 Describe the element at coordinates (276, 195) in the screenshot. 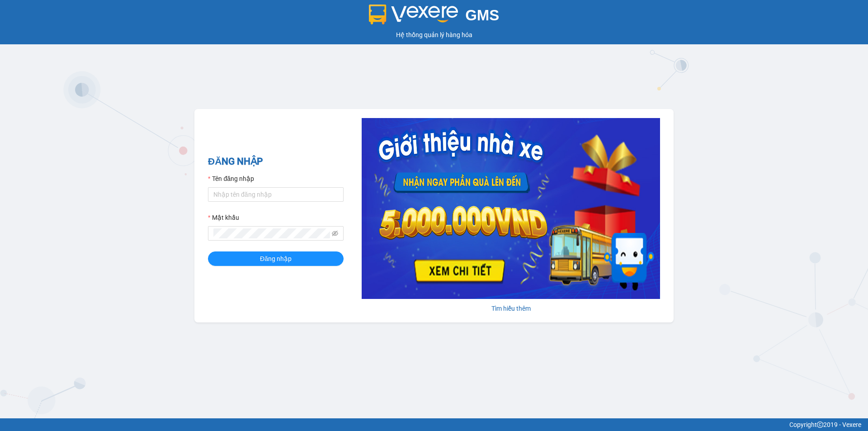

I see `input: Tên đăng nhập` at that location.